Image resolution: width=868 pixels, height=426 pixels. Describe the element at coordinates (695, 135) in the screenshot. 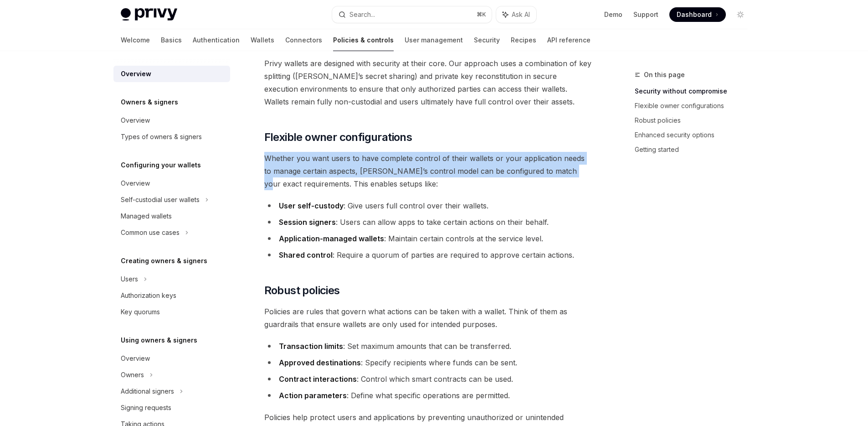

I see `a: Enhanced security options` at that location.